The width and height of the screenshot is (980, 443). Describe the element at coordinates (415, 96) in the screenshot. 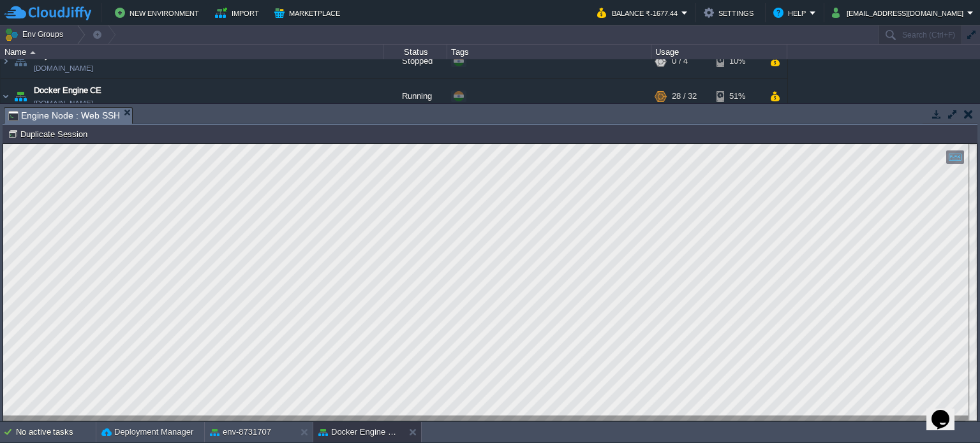

I see `div: Running` at that location.